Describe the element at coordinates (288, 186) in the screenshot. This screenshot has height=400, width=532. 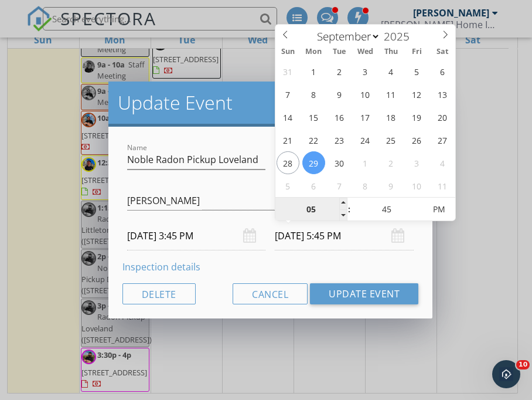
I see `span: October 5, 2025` at that location.